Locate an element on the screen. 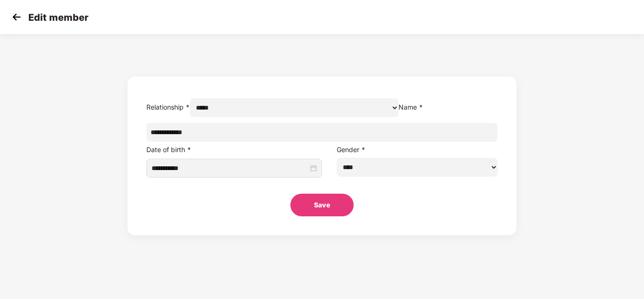 Image resolution: width=644 pixels, height=299 pixels. label: Gender * is located at coordinates (351, 149).